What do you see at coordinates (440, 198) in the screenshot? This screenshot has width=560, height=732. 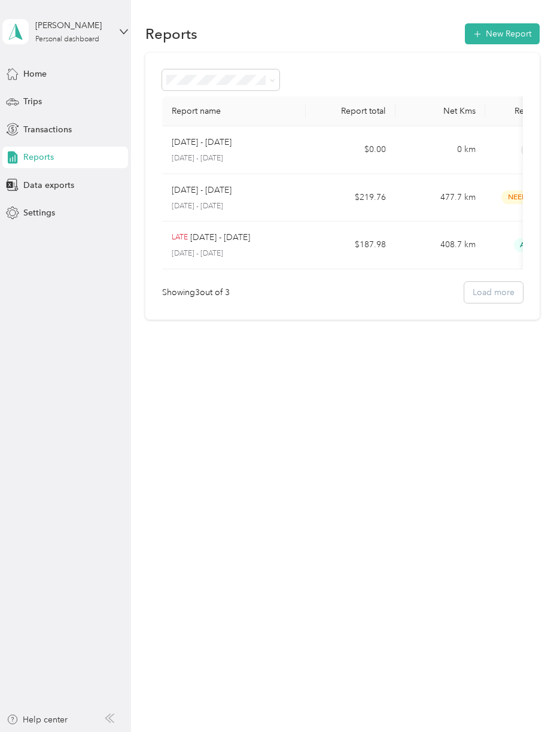 I see `td: 477.7 km` at bounding box center [440, 198].